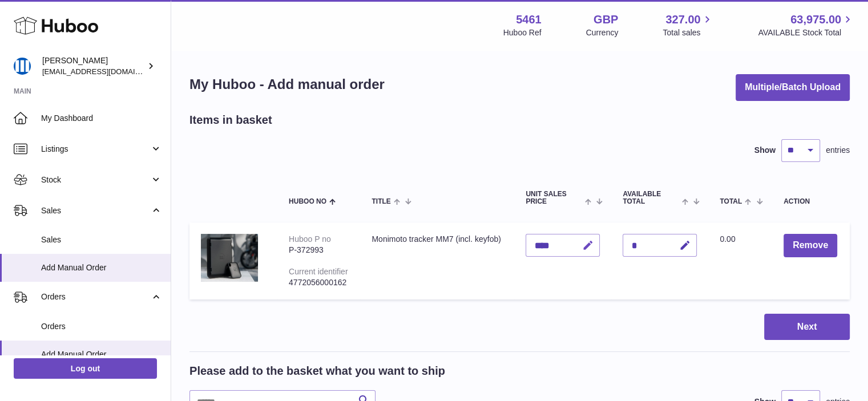 This screenshot has width=868, height=401. Describe the element at coordinates (437, 261) in the screenshot. I see `td: Monimoto tracker MM7 (incl. keyfob)` at that location.